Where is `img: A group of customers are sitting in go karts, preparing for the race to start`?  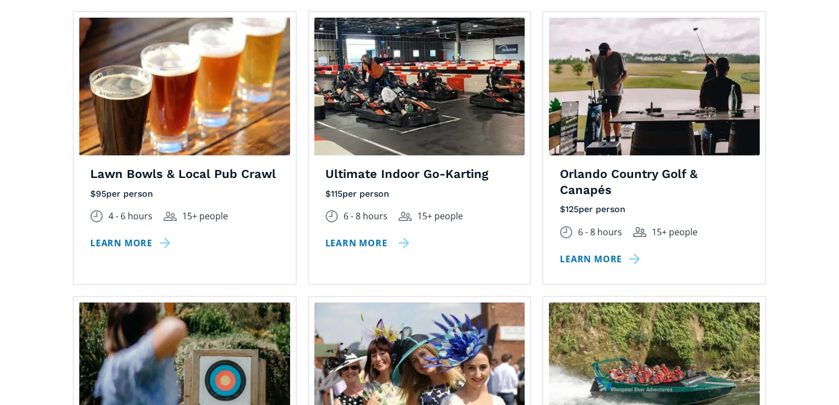
img: A group of customers are sitting in go karts, preparing for the race to start is located at coordinates (420, 86).